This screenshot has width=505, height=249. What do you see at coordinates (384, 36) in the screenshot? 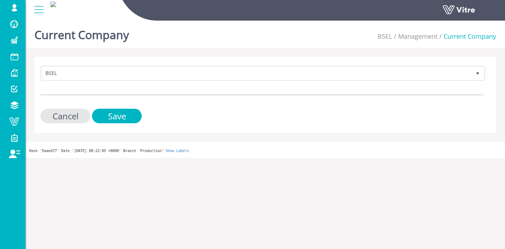
I see `a: BSEL` at bounding box center [384, 36].